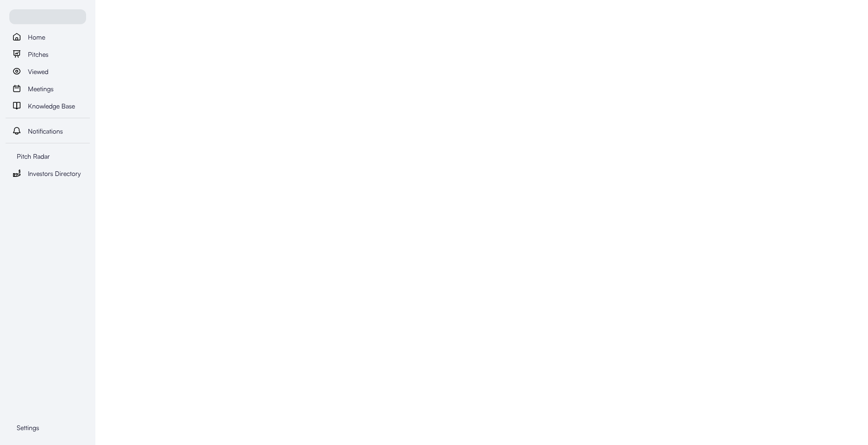 The width and height of the screenshot is (868, 445). What do you see at coordinates (38, 72) in the screenshot?
I see `span: Viewed` at bounding box center [38, 72].